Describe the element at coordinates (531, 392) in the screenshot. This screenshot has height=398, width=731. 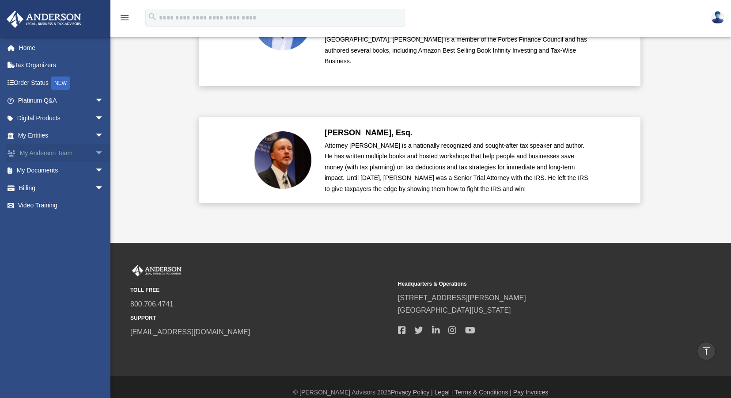
I see `a: Pay Invoices` at that location.